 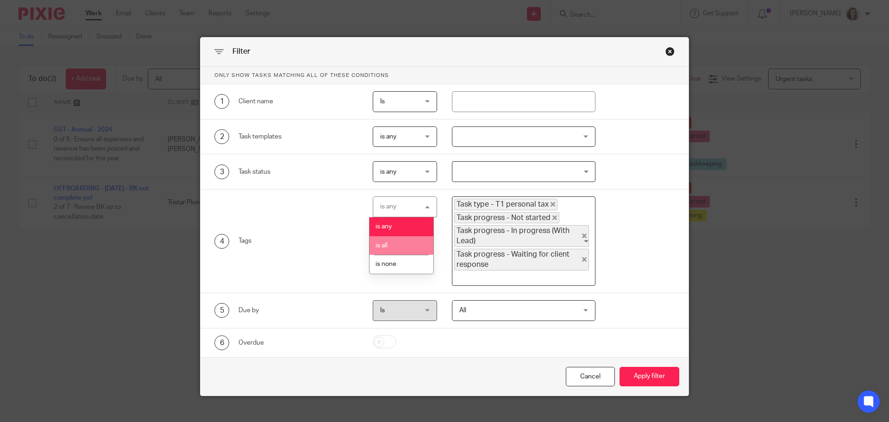 What do you see at coordinates (222, 101) in the screenshot?
I see `div: 1` at bounding box center [222, 101].